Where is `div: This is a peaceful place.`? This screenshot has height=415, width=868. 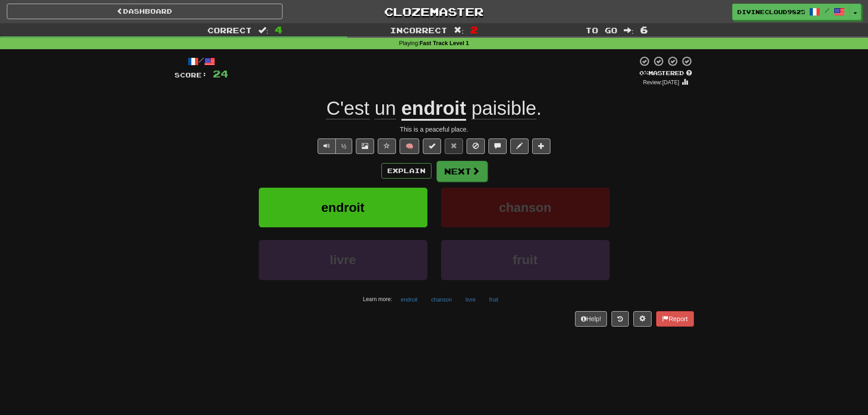
div: This is a peaceful place. is located at coordinates (434, 129).